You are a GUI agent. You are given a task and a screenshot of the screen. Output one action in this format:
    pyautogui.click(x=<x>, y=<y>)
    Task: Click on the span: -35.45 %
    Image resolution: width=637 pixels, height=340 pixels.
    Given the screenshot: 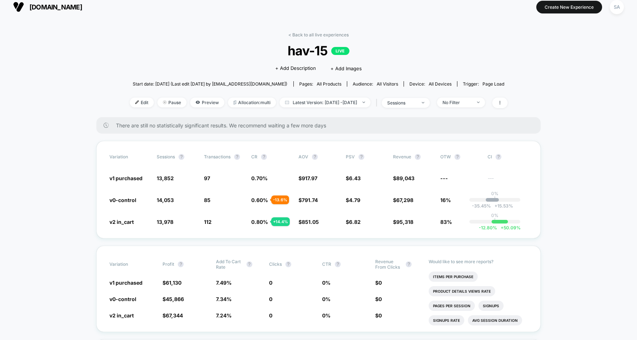 What is the action you would take?
    pyautogui.click(x=481, y=205)
    